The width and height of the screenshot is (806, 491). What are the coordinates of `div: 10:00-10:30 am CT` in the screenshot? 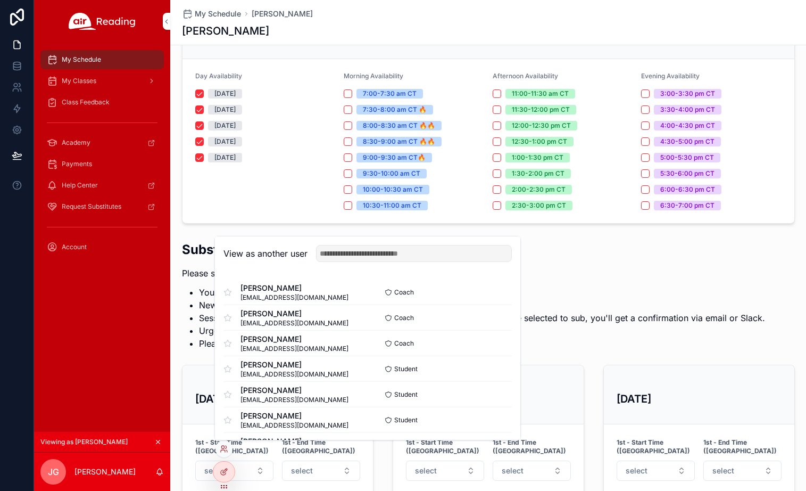 It's located at (393, 189).